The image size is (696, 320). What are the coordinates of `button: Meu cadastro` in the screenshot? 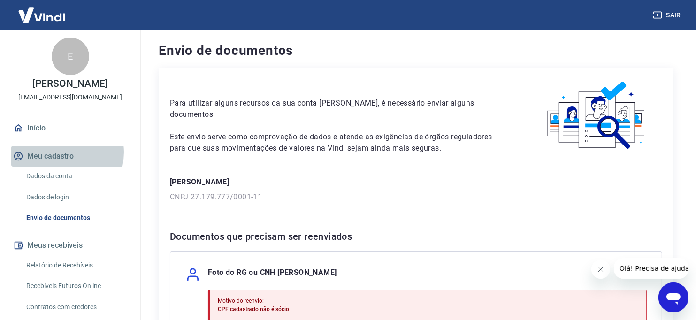 It's located at (70, 156).